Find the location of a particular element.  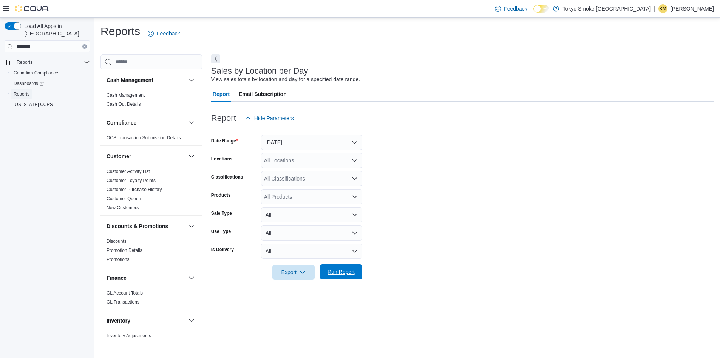

a: Cash Management is located at coordinates (125, 95).